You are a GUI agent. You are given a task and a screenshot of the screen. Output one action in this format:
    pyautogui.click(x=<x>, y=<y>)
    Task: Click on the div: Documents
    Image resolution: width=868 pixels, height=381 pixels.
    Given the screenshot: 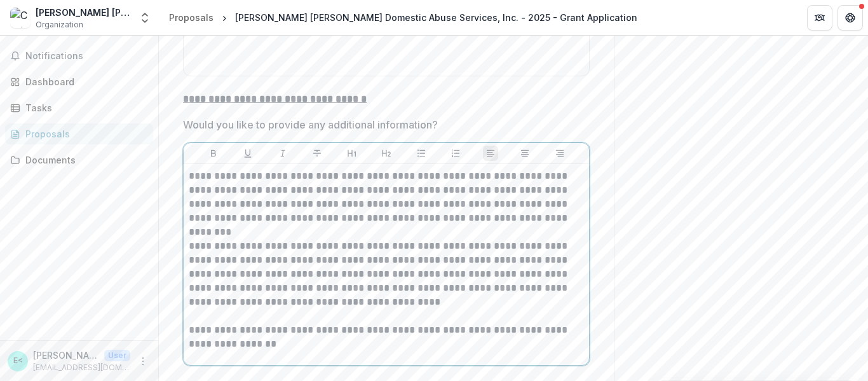 What is the action you would take?
    pyautogui.click(x=84, y=159)
    